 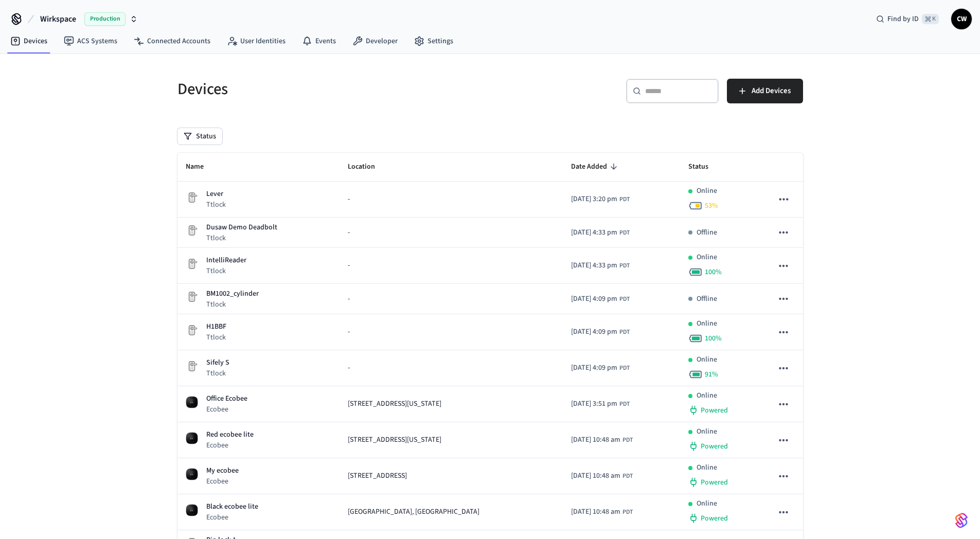 I want to click on p: My ecobee, so click(x=222, y=471).